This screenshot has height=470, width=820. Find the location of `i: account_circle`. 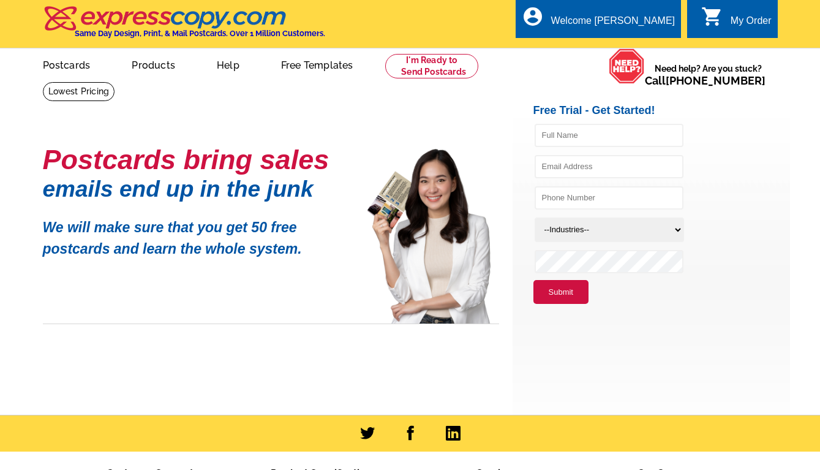

i: account_circle is located at coordinates (533, 17).